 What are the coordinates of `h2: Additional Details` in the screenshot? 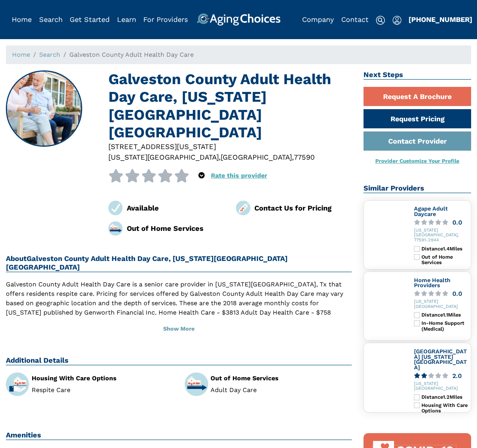 It's located at (179, 361).